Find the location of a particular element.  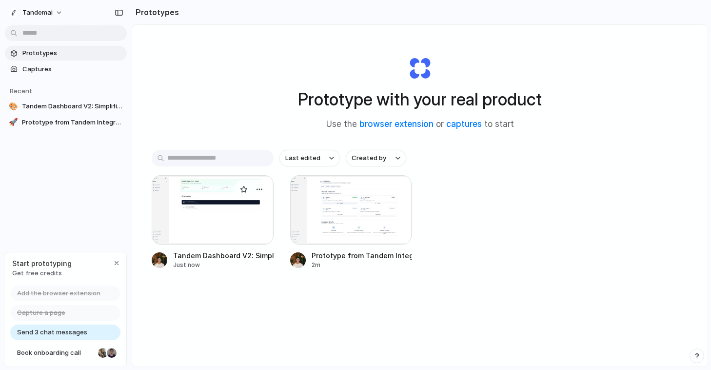

div: Tandem Dashboard V2: Simplified Integrations View is located at coordinates (223, 255).